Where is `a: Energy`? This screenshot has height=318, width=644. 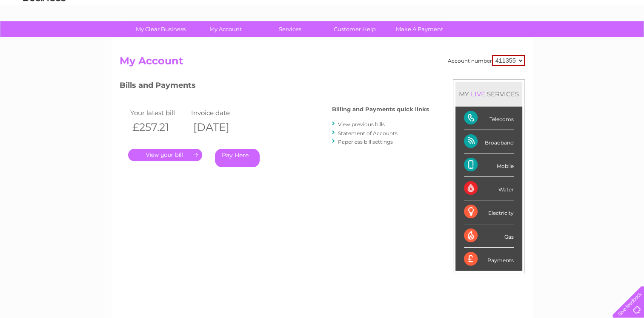
a: Energy is located at coordinates (525, 39).